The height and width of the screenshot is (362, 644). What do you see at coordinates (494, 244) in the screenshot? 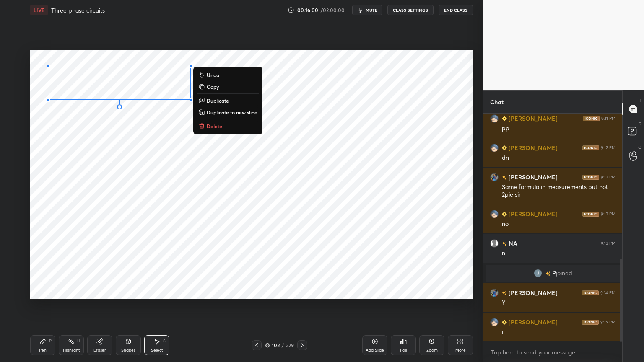
I see `img: default.png` at bounding box center [494, 244].